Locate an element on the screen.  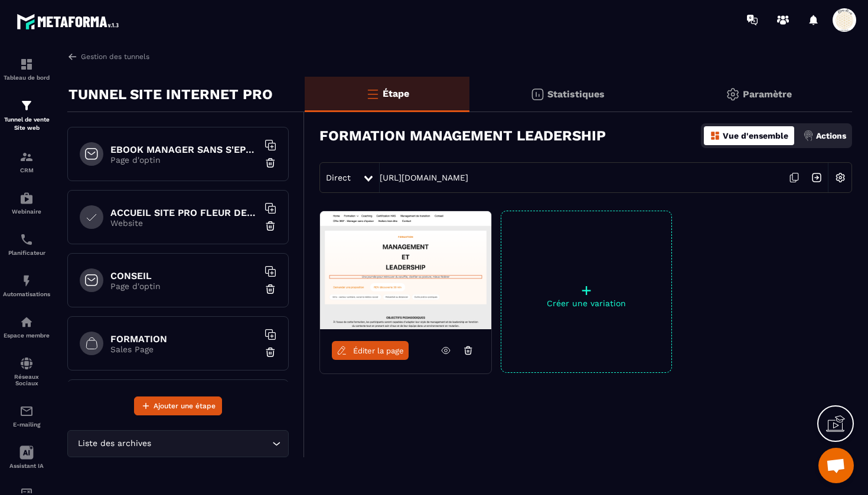
p: E-mailing is located at coordinates (27, 425).